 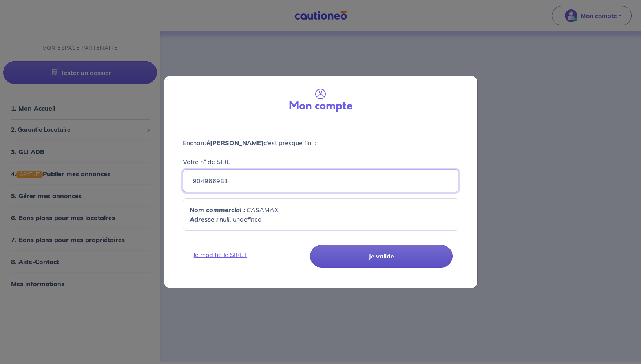 What do you see at coordinates (321, 143) in the screenshot?
I see `p: Enchanté c'est presque fini :` at bounding box center [321, 143].